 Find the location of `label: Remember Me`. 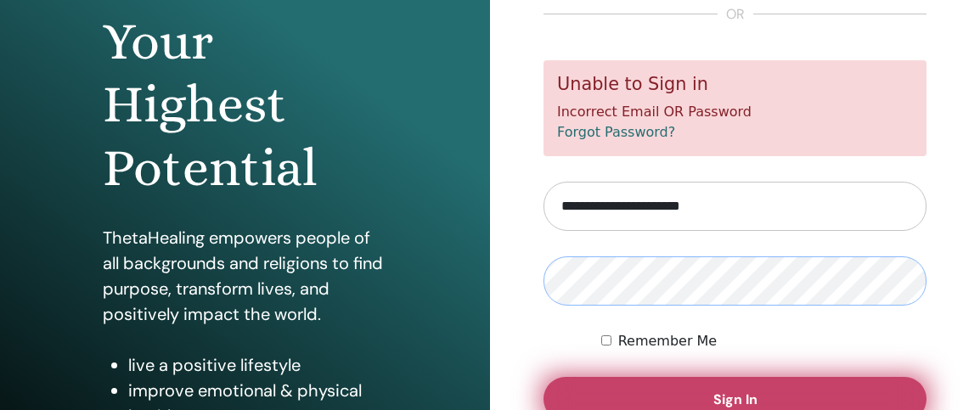

label: Remember Me is located at coordinates (667, 342).